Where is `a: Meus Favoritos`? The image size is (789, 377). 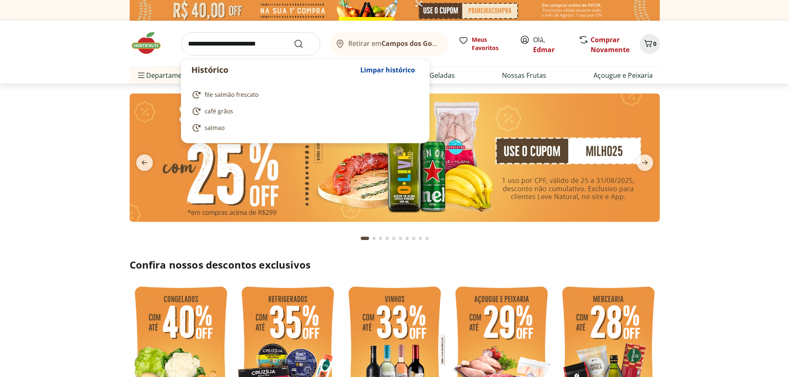
a: Meus Favoritos is located at coordinates (484, 44).